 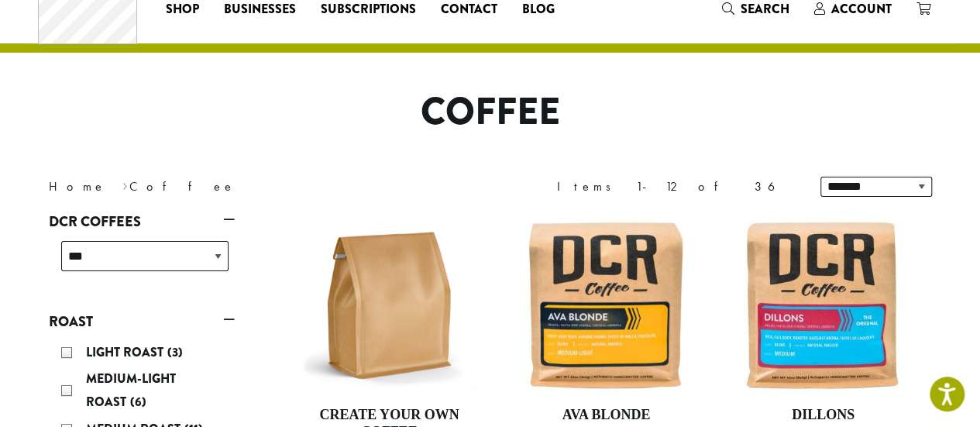 I want to click on span: Medium-Light Roast, so click(x=131, y=390).